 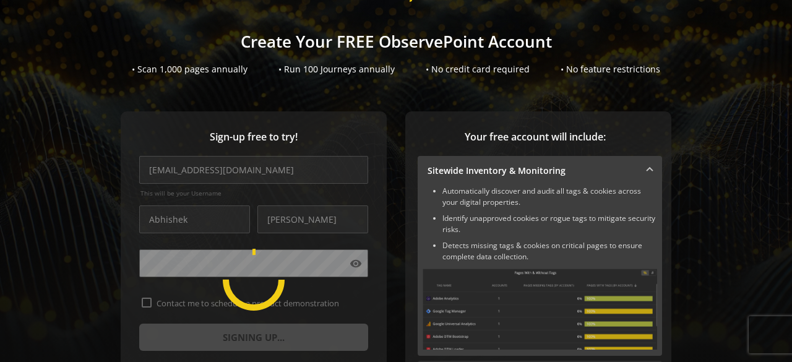 I want to click on div: • No feature restrictions, so click(x=610, y=69).